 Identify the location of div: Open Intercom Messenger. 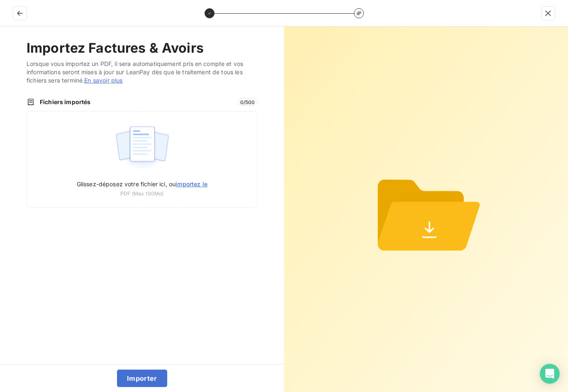
(550, 374).